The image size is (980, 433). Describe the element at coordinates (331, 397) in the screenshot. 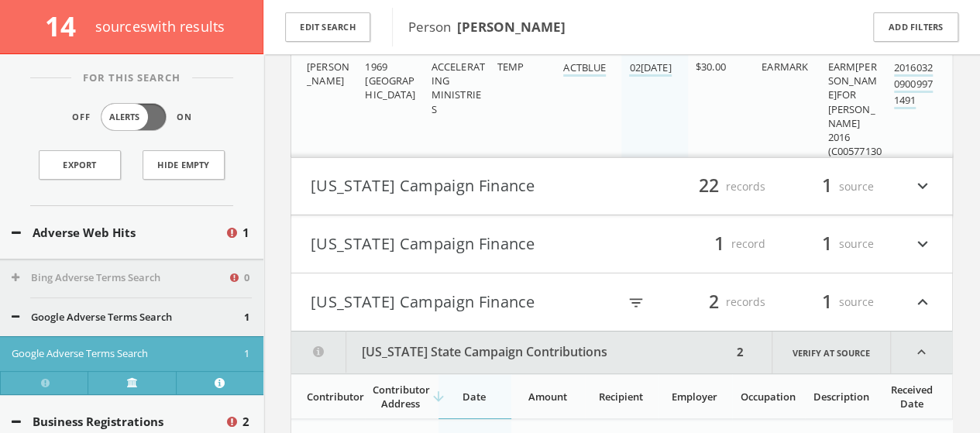

I see `div: Contributor` at that location.